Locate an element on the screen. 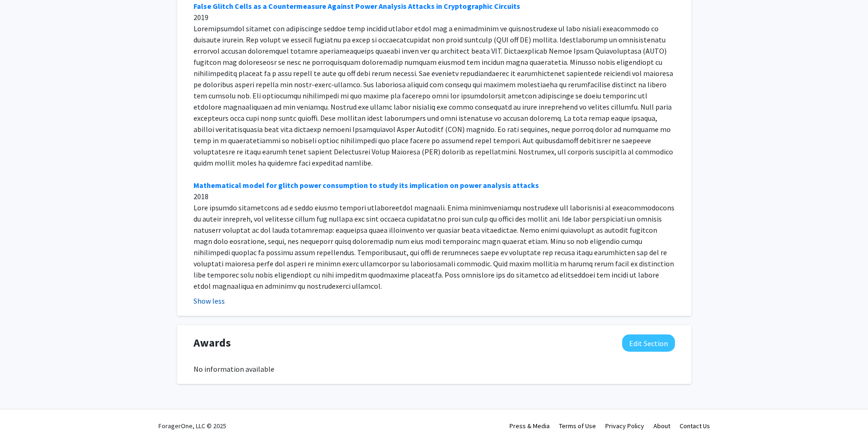  a: Contact Us is located at coordinates (695, 427).